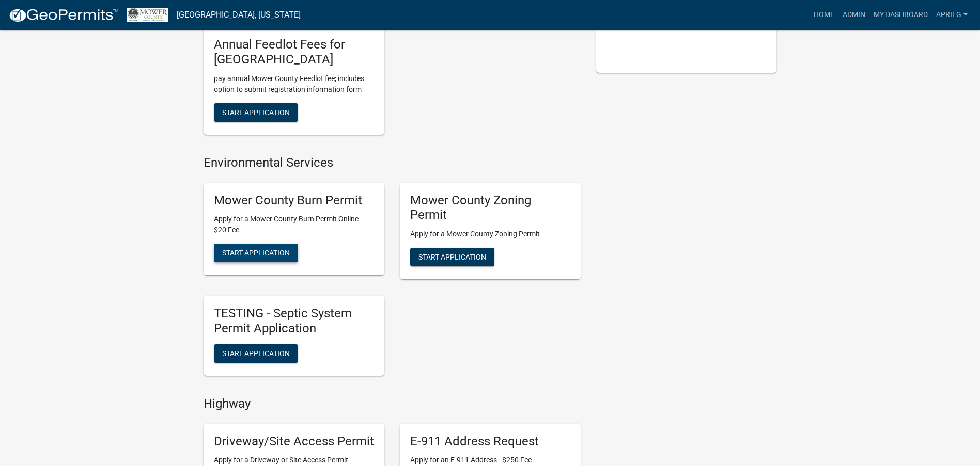 Image resolution: width=980 pixels, height=466 pixels. What do you see at coordinates (294, 321) in the screenshot?
I see `h5: TESTING - Septic System Permit Application` at bounding box center [294, 321].